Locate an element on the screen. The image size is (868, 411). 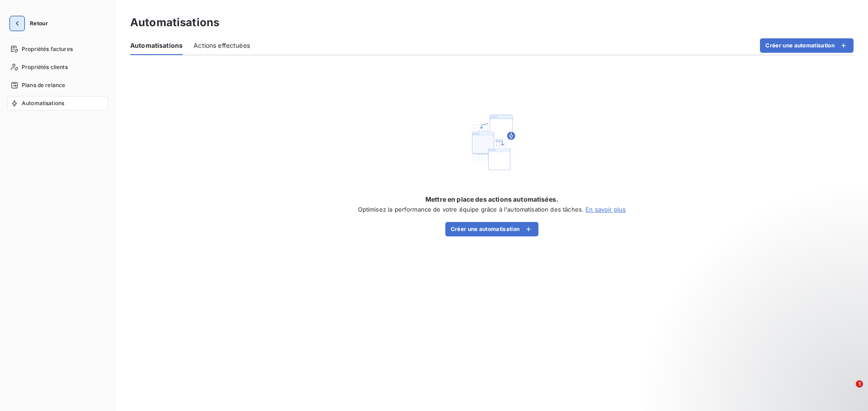
a: Propriétés factures is located at coordinates (57, 49).